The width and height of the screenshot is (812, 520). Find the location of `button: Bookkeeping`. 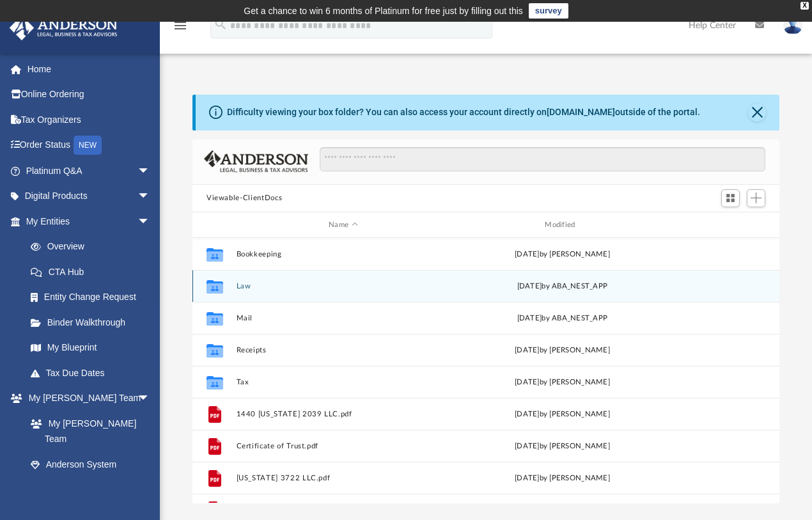

button: Bookkeeping is located at coordinates (343, 254).